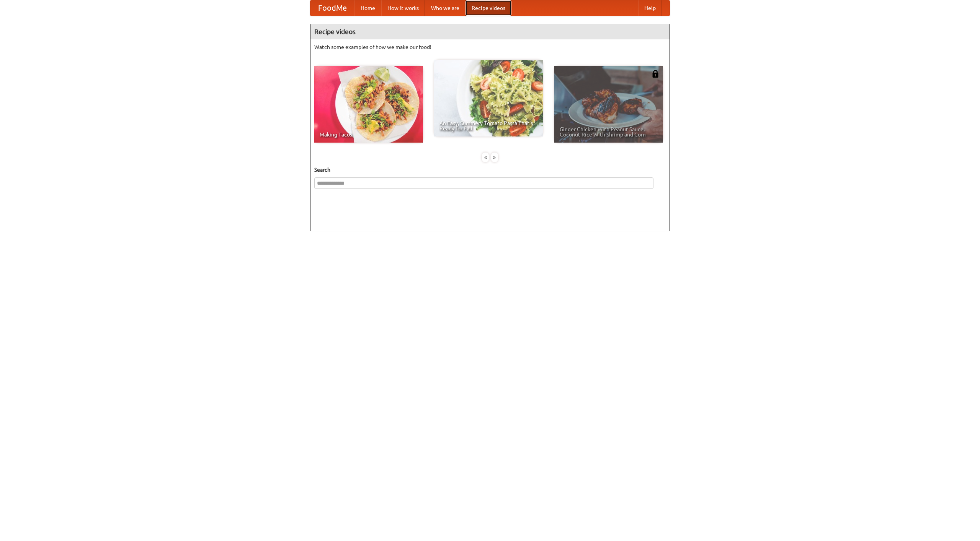 This screenshot has height=541, width=980. Describe the element at coordinates (369, 104) in the screenshot. I see `a: Making Tacos` at that location.